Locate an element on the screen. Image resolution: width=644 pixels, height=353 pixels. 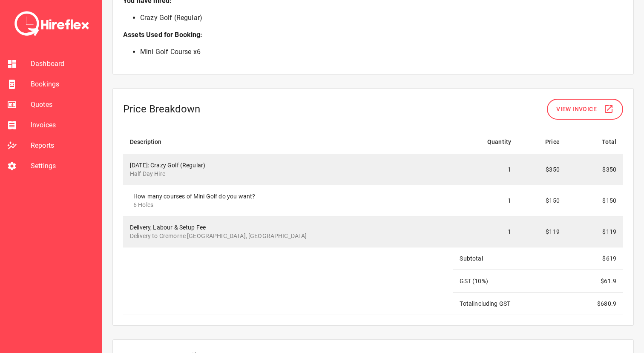
td: Subtotal is located at coordinates (509, 258).